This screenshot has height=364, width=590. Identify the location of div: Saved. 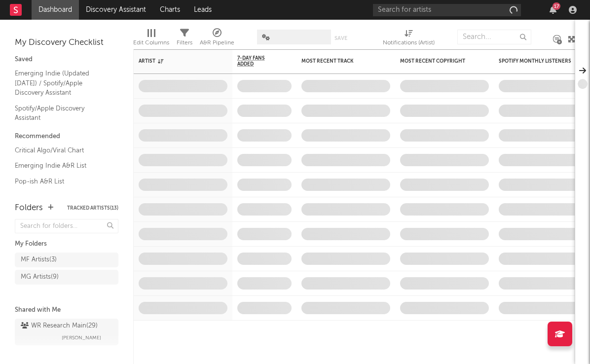
(67, 59).